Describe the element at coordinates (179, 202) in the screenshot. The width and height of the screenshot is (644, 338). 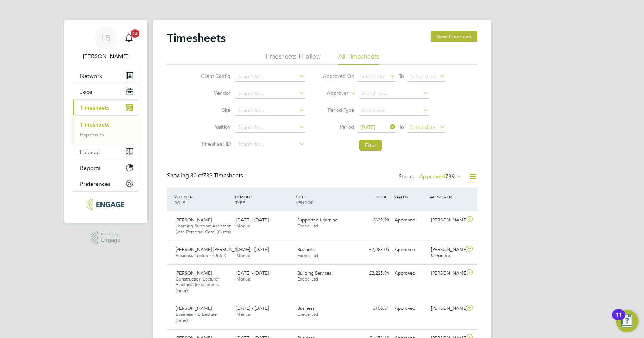
I see `span: ROLE` at that location.